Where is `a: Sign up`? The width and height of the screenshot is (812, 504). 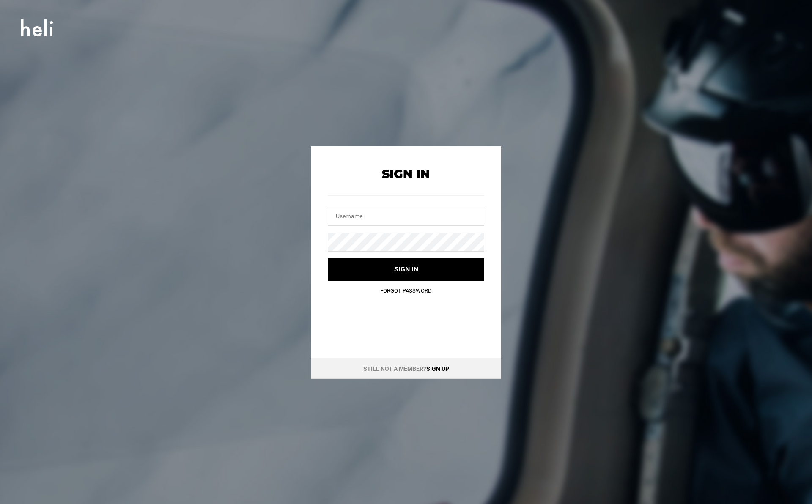
a: Sign up is located at coordinates (438, 369).